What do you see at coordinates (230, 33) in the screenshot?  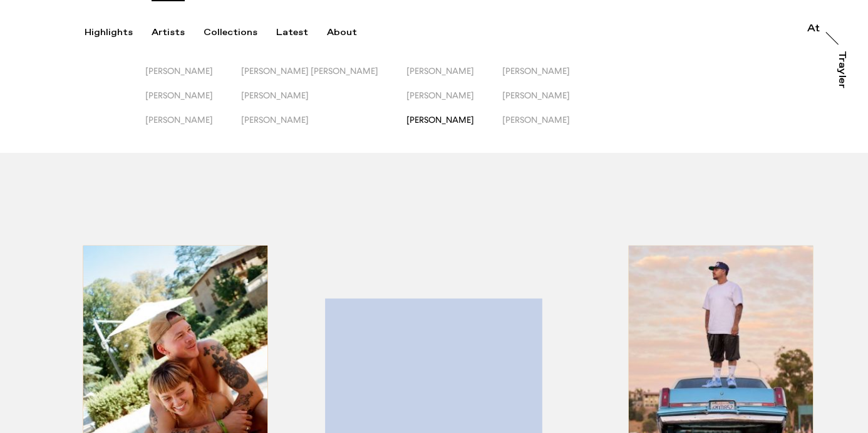 I see `div: Collections` at bounding box center [230, 33].